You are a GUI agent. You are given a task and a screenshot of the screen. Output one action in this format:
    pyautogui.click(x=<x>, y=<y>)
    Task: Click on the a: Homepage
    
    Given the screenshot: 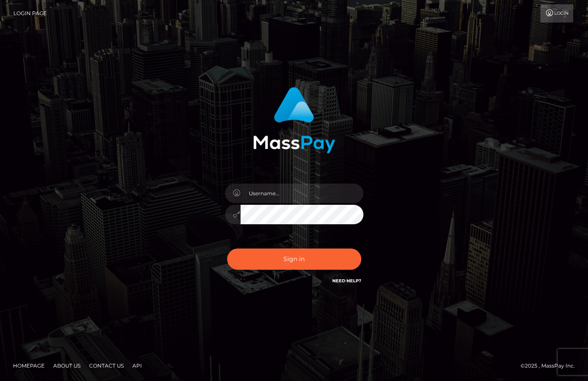 What is the action you would take?
    pyautogui.click(x=29, y=365)
    